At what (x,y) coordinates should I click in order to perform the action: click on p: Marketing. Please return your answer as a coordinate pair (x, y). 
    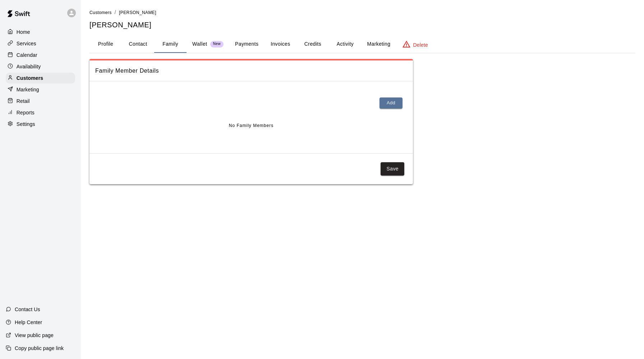
    Looking at the image, I should click on (27, 90).